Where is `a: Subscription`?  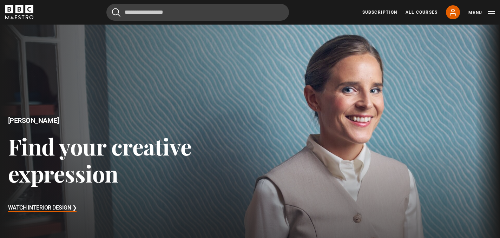
a: Subscription is located at coordinates (379, 12).